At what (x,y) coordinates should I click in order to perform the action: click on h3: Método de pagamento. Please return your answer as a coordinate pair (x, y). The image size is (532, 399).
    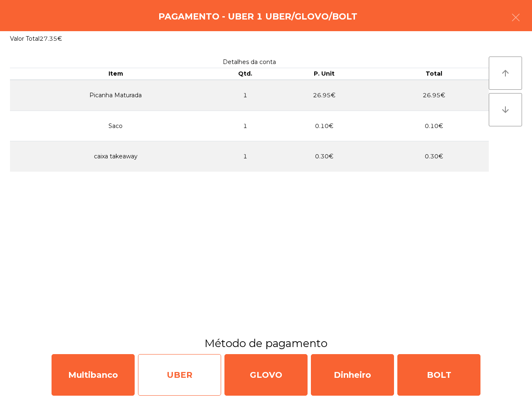
    Looking at the image, I should click on (266, 343).